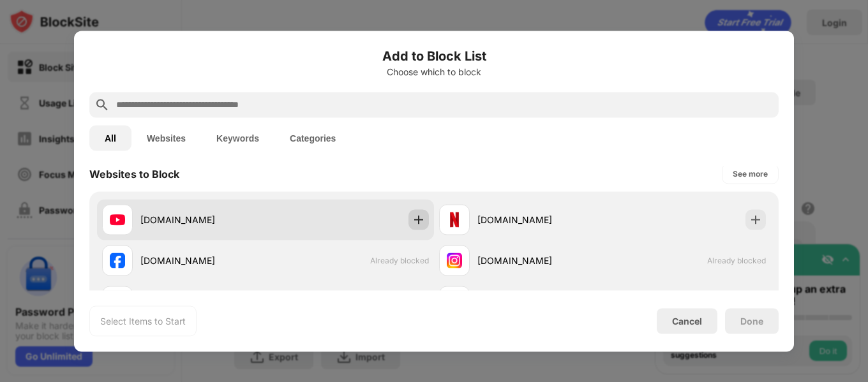 This screenshot has height=382, width=868. Describe the element at coordinates (134, 174) in the screenshot. I see `div: Websites to Block` at that location.